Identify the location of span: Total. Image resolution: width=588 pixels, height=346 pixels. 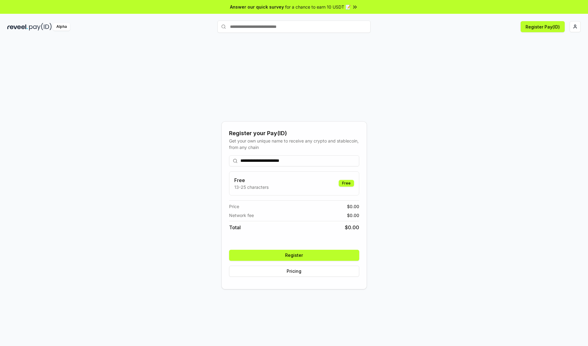
(235, 227).